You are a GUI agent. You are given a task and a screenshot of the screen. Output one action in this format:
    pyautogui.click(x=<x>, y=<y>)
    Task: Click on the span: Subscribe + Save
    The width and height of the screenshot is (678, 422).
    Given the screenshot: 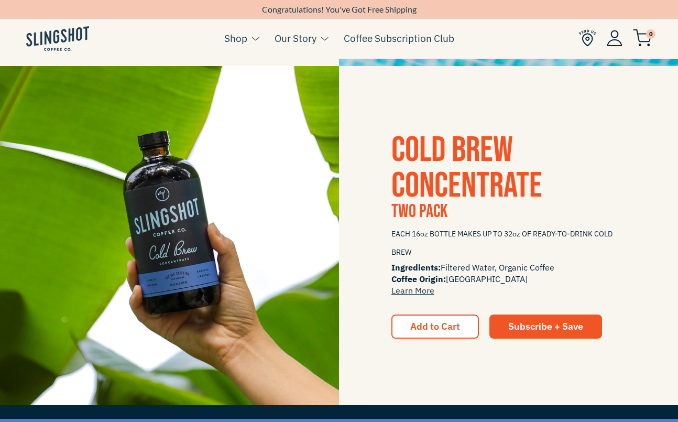 What is the action you would take?
    pyautogui.click(x=546, y=326)
    